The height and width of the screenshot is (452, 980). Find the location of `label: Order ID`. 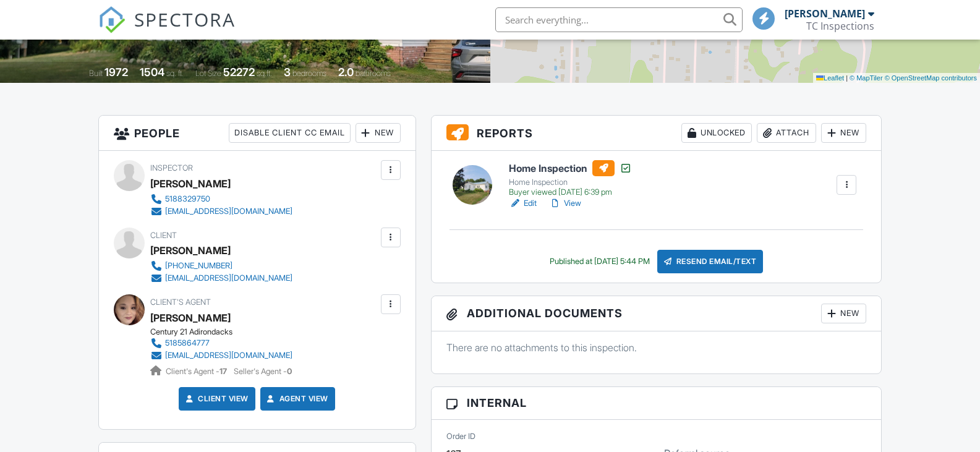

label: Order ID is located at coordinates (461, 437).